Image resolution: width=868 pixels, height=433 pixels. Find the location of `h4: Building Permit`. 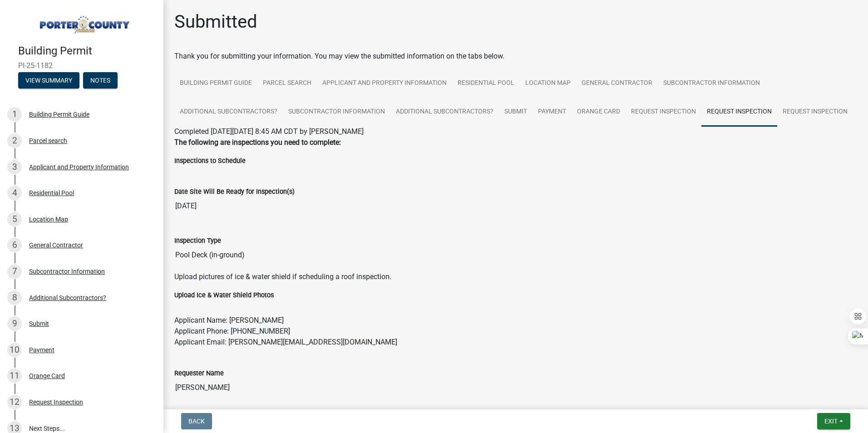

h4: Building Permit is located at coordinates (87, 51).